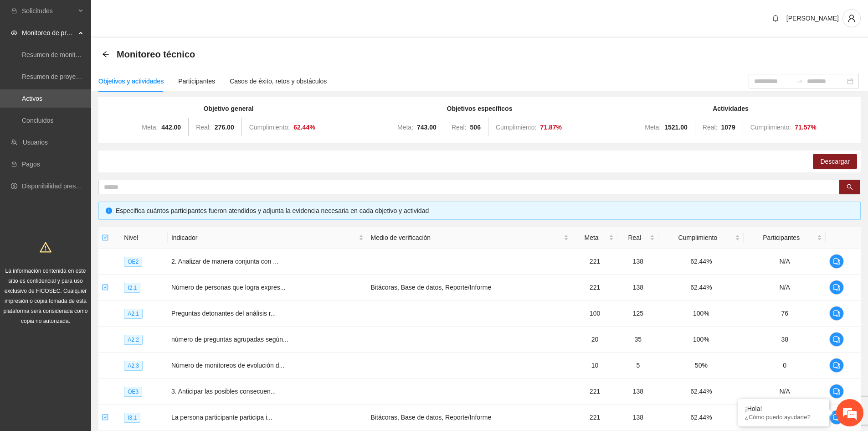 Image resolution: width=868 pixels, height=431 pixels. I want to click on span: arrow-left, so click(106, 54).